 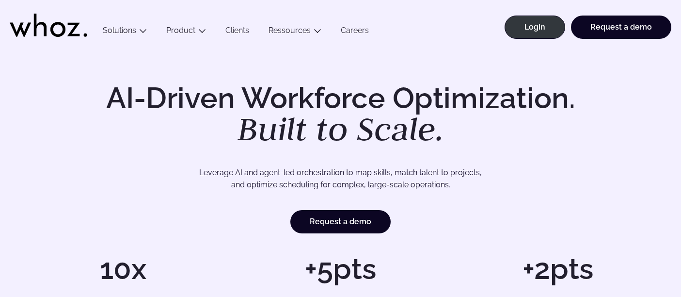 I want to click on a: Ressources, so click(x=289, y=30).